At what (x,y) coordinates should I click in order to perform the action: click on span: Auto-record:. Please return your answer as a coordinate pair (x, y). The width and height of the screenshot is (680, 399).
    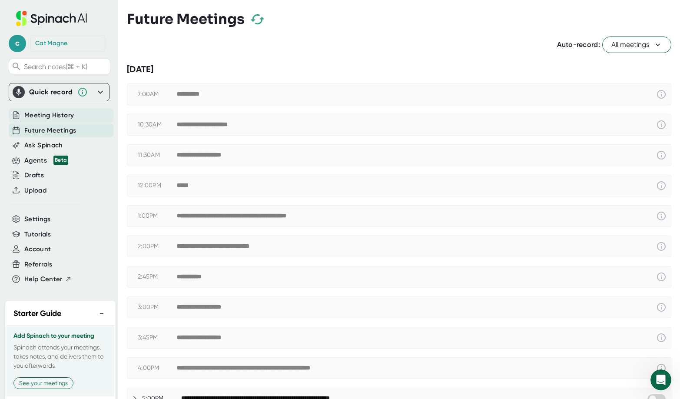
    Looking at the image, I should click on (578, 44).